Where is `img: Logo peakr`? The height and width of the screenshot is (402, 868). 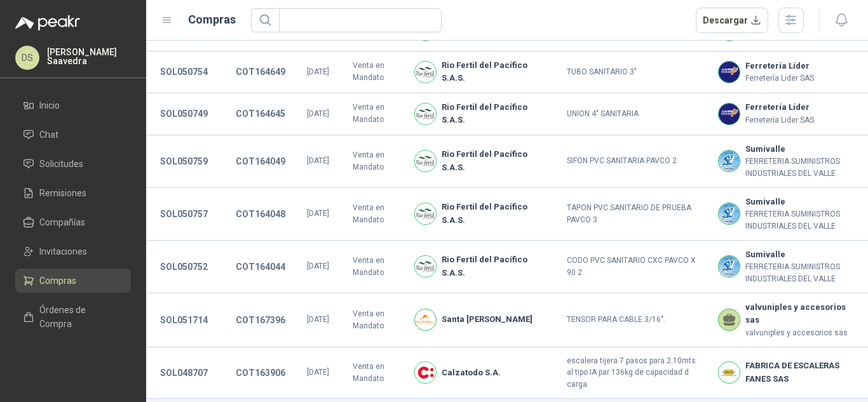
img: Logo peakr is located at coordinates (47, 23).